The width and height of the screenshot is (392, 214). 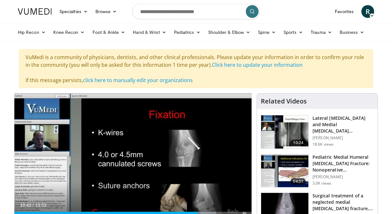 I want to click on a: R, so click(x=368, y=11).